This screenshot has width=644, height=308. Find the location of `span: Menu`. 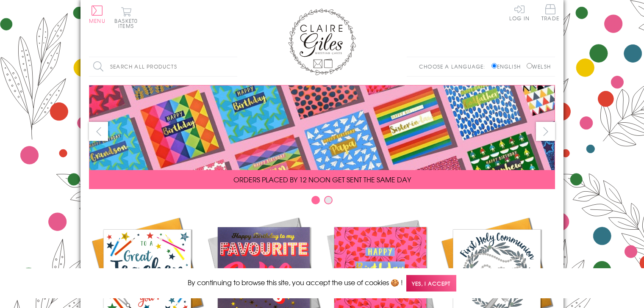

span: Menu is located at coordinates (97, 21).